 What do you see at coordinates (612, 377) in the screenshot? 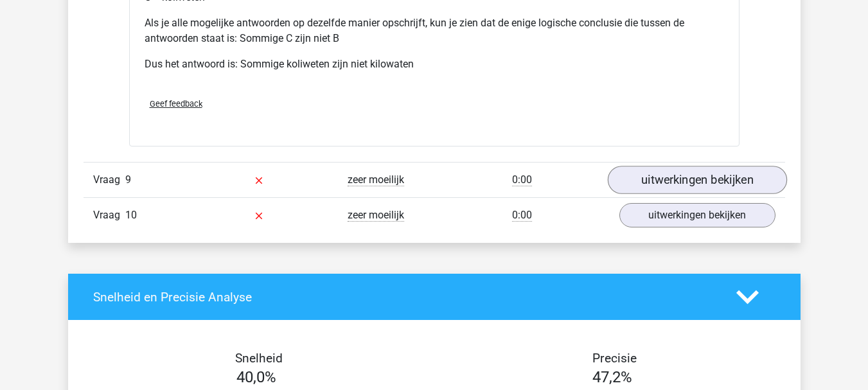
I see `span: 47,2%` at bounding box center [612, 377].